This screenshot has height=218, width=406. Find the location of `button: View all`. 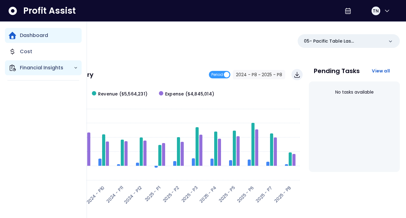

button: View all is located at coordinates (381, 71).